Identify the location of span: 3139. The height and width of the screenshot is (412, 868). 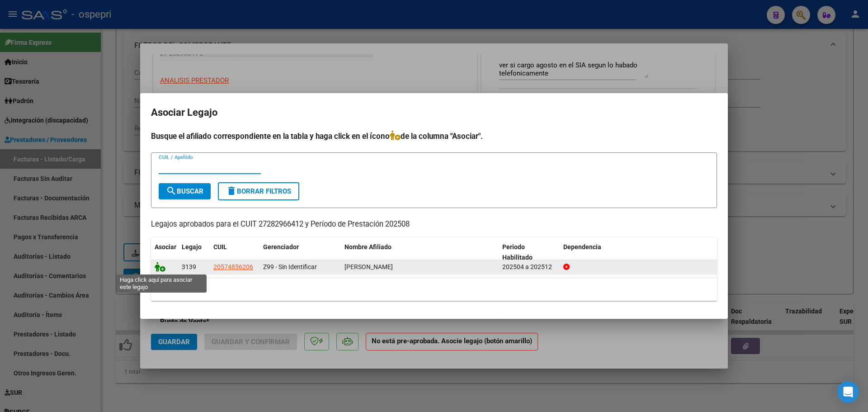
(189, 266).